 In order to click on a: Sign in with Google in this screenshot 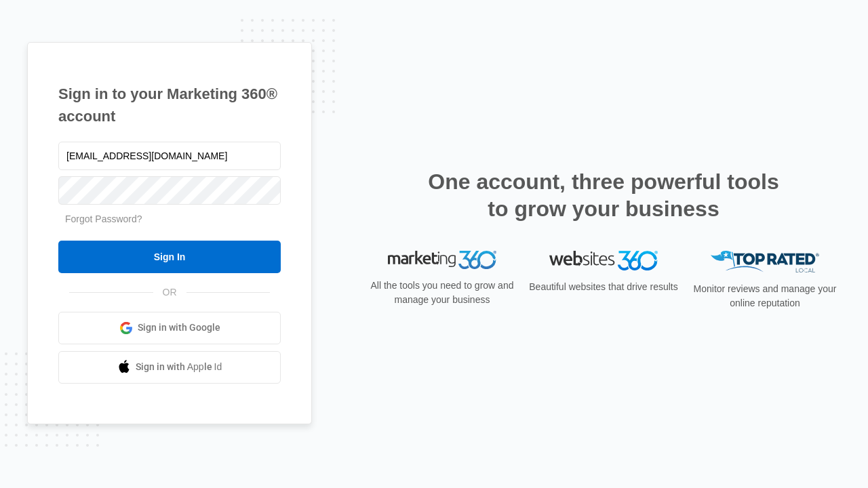, I will do `click(169, 328)`.